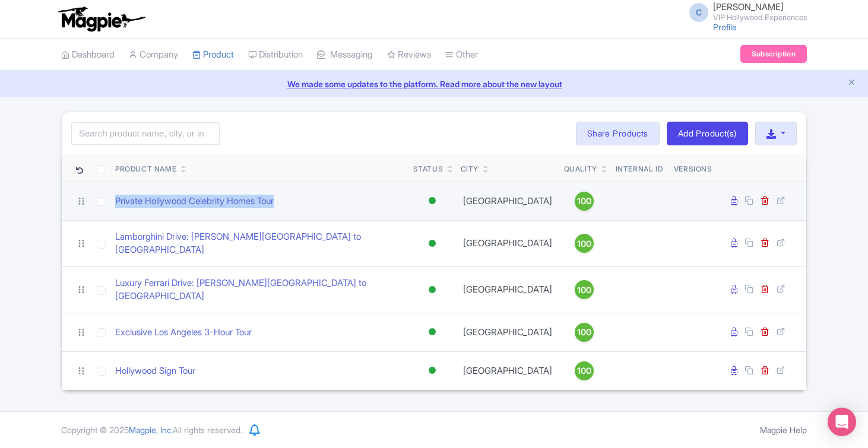  Describe the element at coordinates (470, 169) in the screenshot. I see `div: City` at that location.